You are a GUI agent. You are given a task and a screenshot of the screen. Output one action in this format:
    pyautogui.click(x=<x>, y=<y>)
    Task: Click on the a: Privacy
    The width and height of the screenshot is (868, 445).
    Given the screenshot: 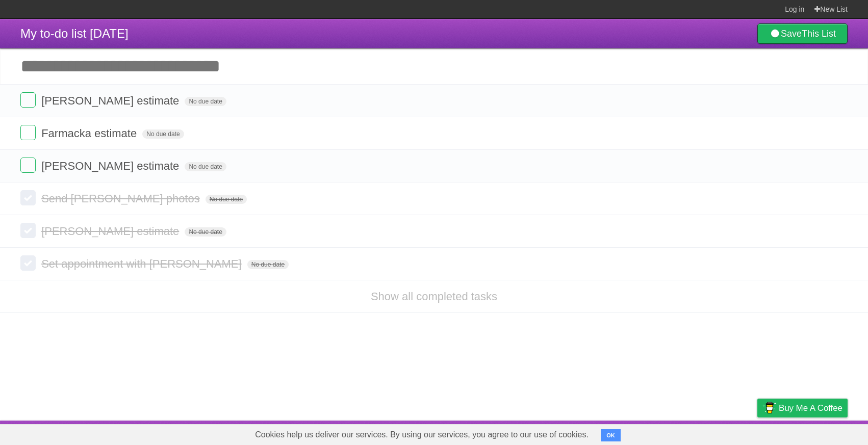 What is the action you would take?
    pyautogui.click(x=757, y=432)
    